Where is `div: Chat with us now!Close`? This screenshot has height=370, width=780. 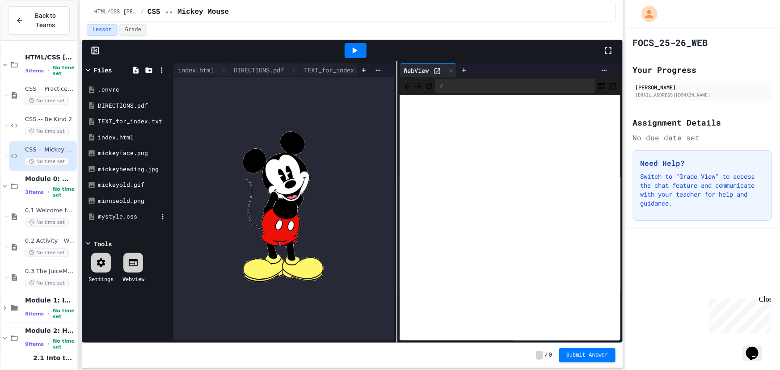 div: Chat with us now!Close is located at coordinates (33, 30).